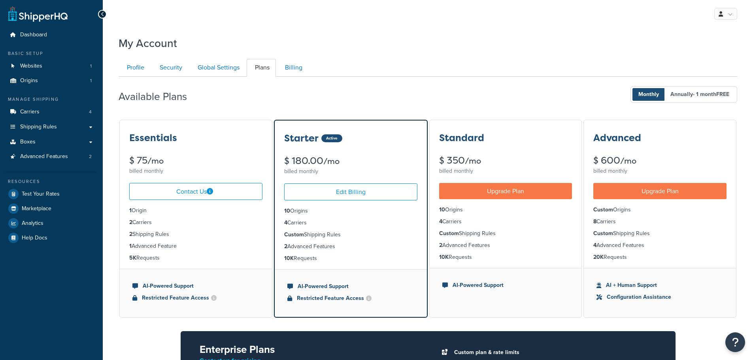  I want to click on a: Security, so click(170, 68).